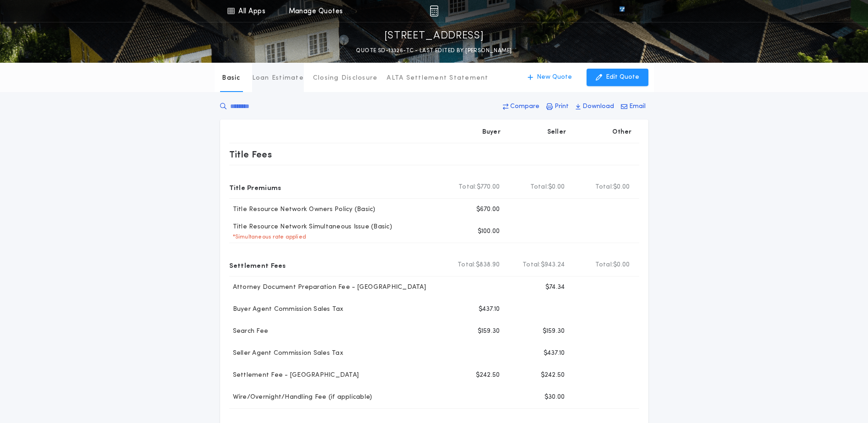 The width and height of the screenshot is (868, 423). I want to click on p: Settlement Fees, so click(257, 265).